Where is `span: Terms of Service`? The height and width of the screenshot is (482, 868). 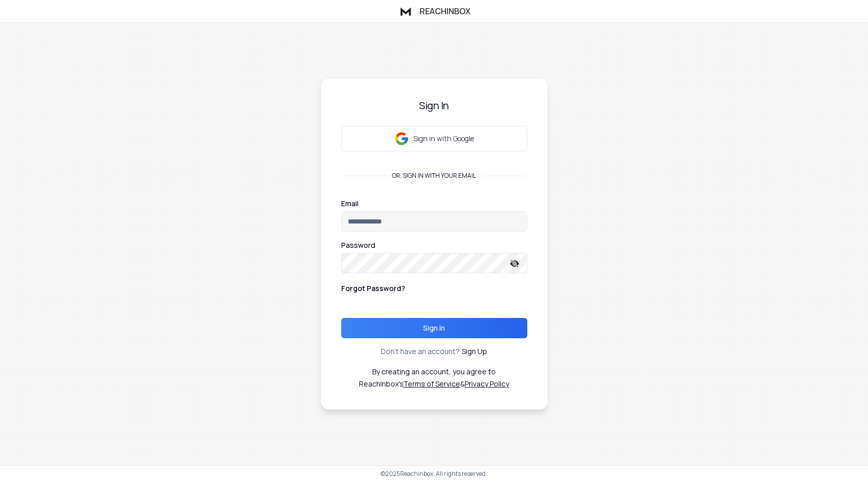 span: Terms of Service is located at coordinates (432, 384).